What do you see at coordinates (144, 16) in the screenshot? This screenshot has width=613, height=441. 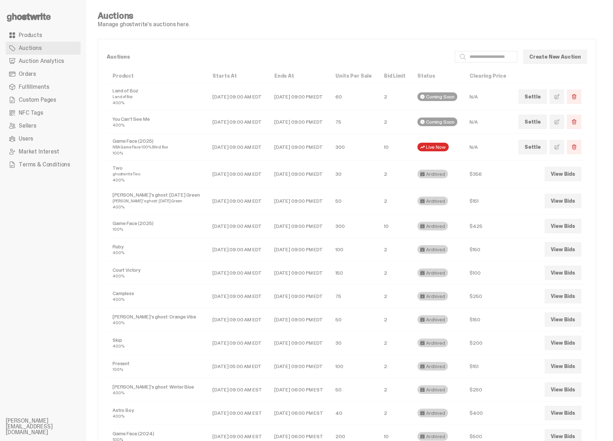 I see `h4: Auctions` at bounding box center [144, 16].